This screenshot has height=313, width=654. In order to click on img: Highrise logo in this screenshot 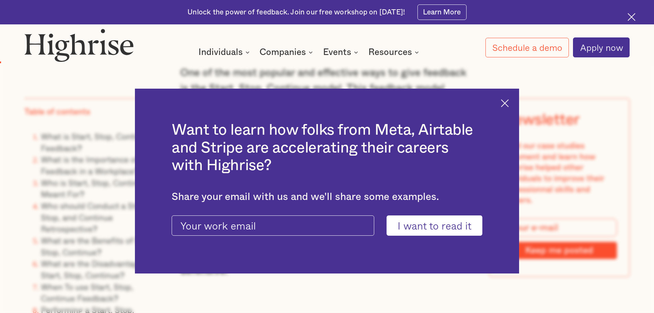, I will do `click(79, 45)`.